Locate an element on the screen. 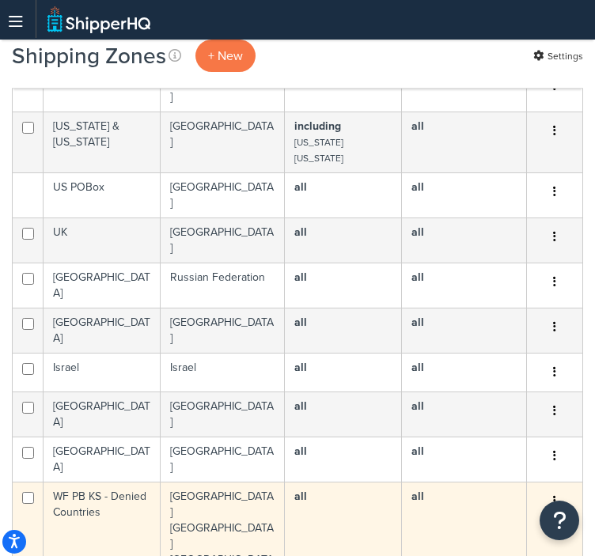 The height and width of the screenshot is (556, 595). td: Russian Federation is located at coordinates (222, 285).